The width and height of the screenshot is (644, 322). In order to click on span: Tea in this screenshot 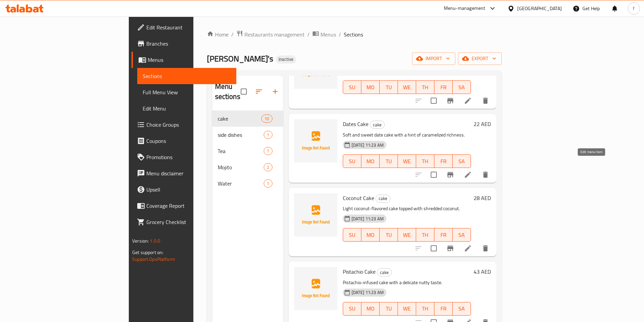, I will do `click(241, 151)`.